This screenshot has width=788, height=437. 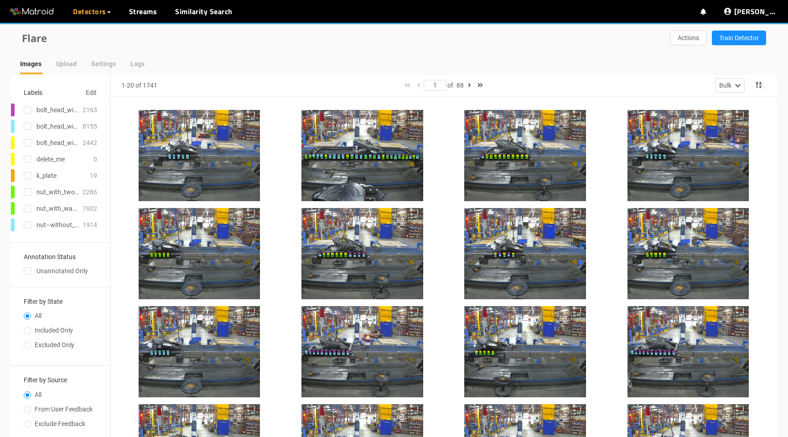 What do you see at coordinates (57, 225) in the screenshot?
I see `div: nut–without_washer` at bounding box center [57, 225].